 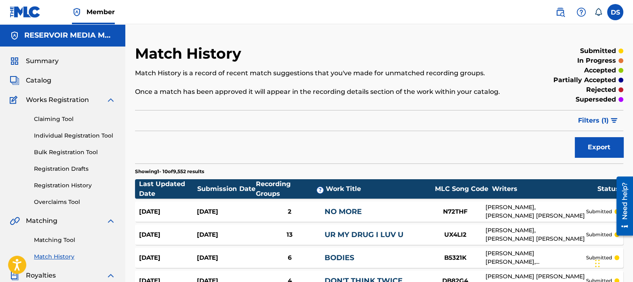 What do you see at coordinates (15, 275) in the screenshot?
I see `img: Royalties` at bounding box center [15, 275].